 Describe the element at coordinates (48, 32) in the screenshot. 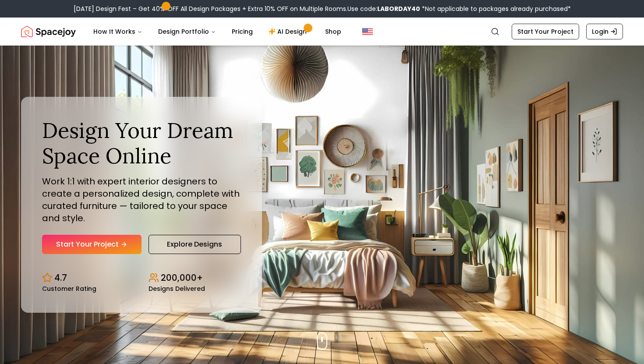

I see `a: Spacejoy` at that location.